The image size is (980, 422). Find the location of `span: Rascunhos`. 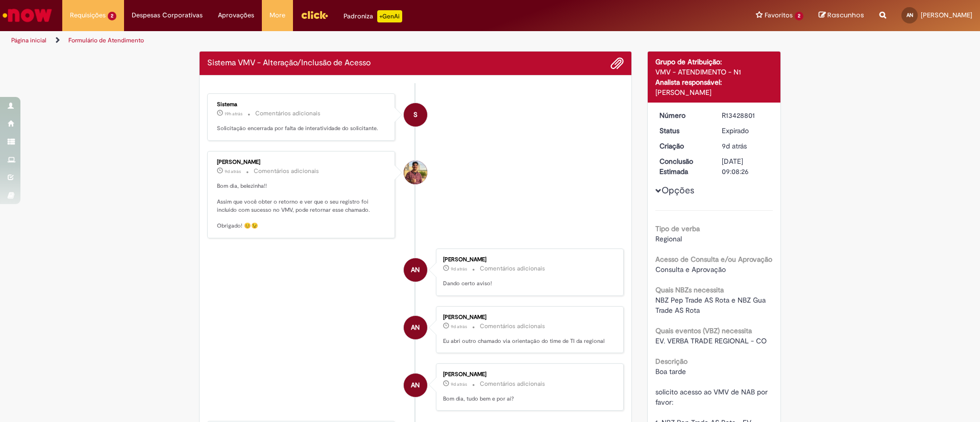

span: Rascunhos is located at coordinates (845, 15).